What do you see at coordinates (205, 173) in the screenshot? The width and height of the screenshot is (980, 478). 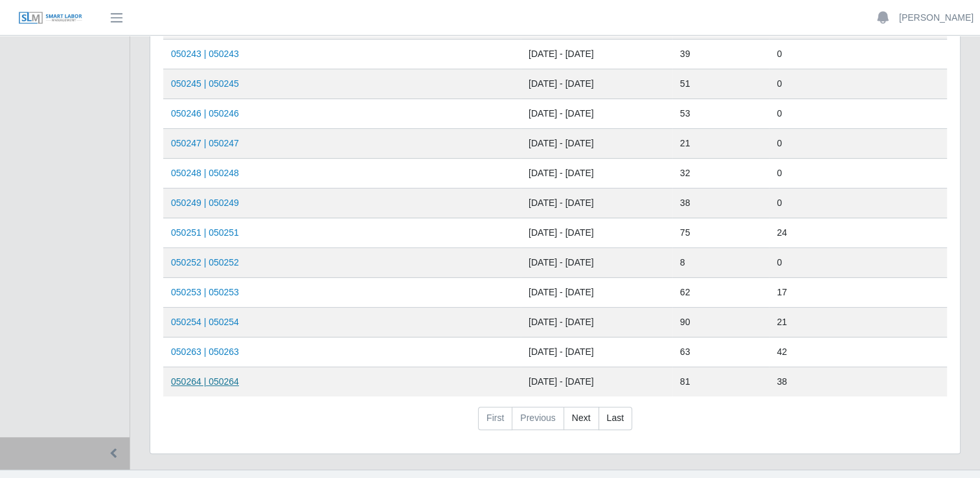 I see `a: 050248 | 050248` at bounding box center [205, 173].